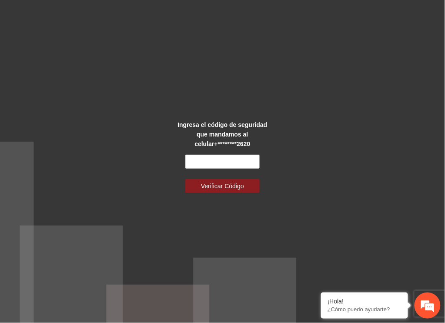 Image resolution: width=445 pixels, height=323 pixels. Describe the element at coordinates (153, 15) in the screenshot. I see `div: Minimizar ventana de chat en vivo` at that location.